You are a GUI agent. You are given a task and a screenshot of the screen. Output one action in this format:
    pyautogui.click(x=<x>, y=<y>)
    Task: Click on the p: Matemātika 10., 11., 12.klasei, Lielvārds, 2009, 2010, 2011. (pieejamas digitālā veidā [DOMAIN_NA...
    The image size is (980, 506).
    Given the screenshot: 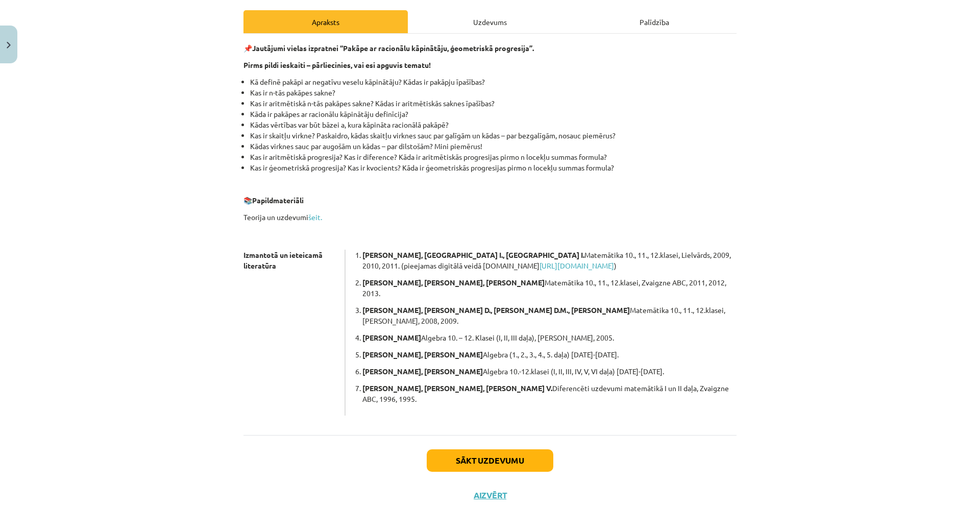 What is the action you would take?
    pyautogui.click(x=549, y=260)
    